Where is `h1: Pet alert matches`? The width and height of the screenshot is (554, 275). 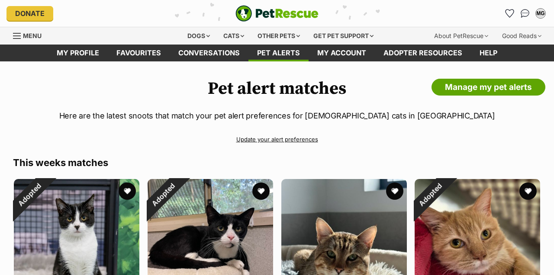
h1: Pet alert matches is located at coordinates (277, 89).